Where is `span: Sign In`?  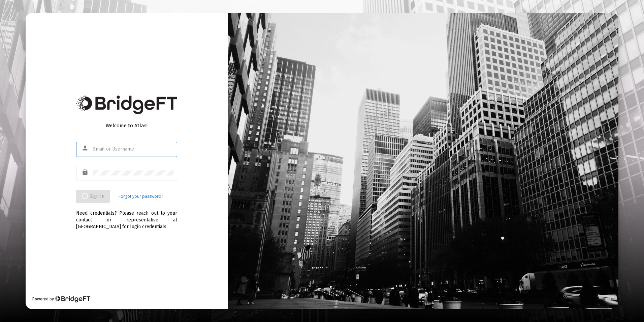 span: Sign In is located at coordinates (93, 196).